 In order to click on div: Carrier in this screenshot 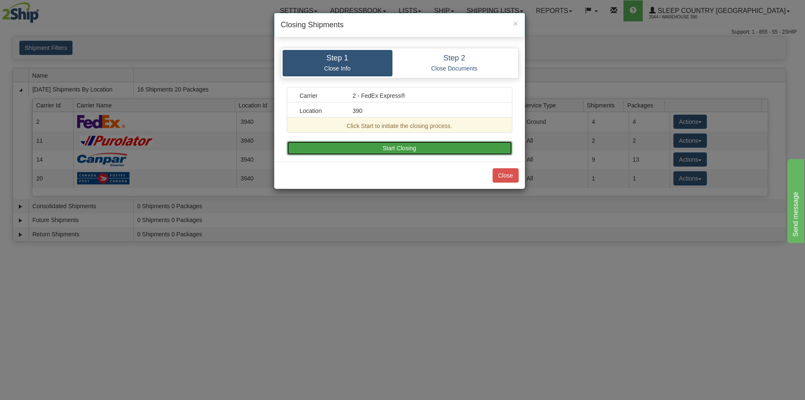, I will do `click(320, 96)`.